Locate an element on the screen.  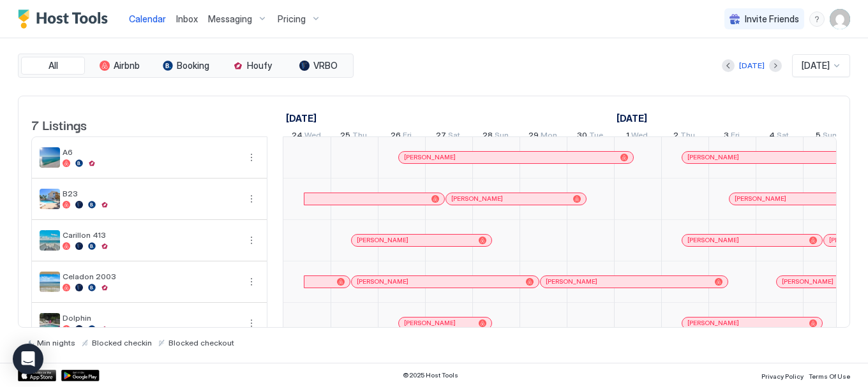
span: B23 is located at coordinates (151, 193).